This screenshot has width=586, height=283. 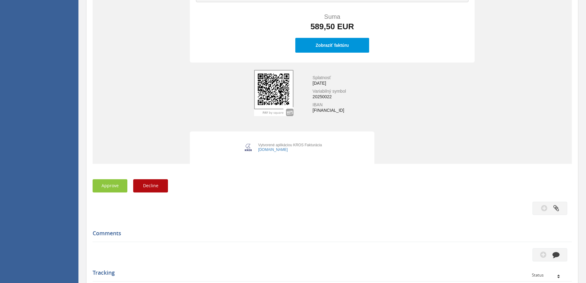 What do you see at coordinates (150, 185) in the screenshot?
I see `button: Decline` at bounding box center [150, 185].